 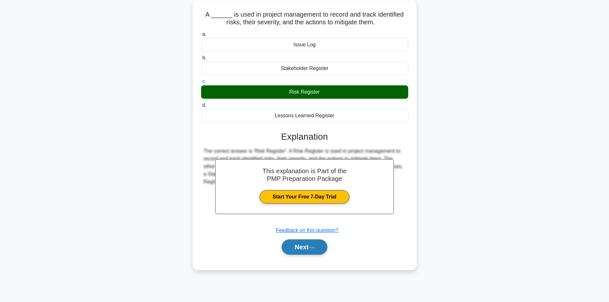 I want to click on h3: Explanation, so click(x=305, y=137).